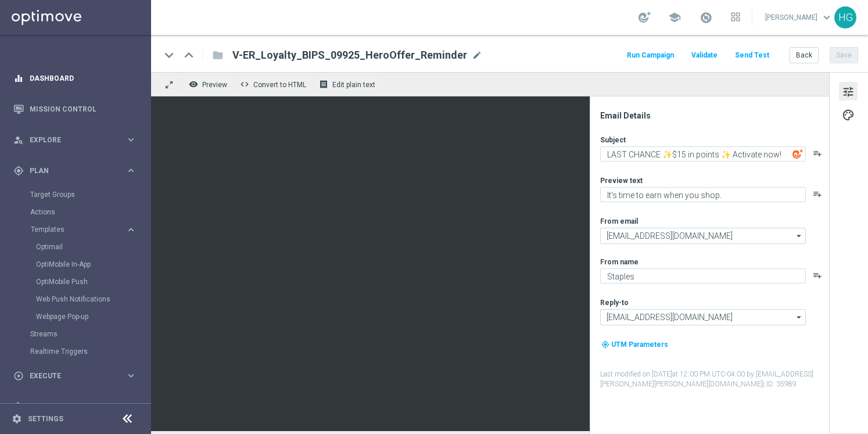 The width and height of the screenshot is (868, 434). What do you see at coordinates (804, 55) in the screenshot?
I see `button: Back` at bounding box center [804, 55].